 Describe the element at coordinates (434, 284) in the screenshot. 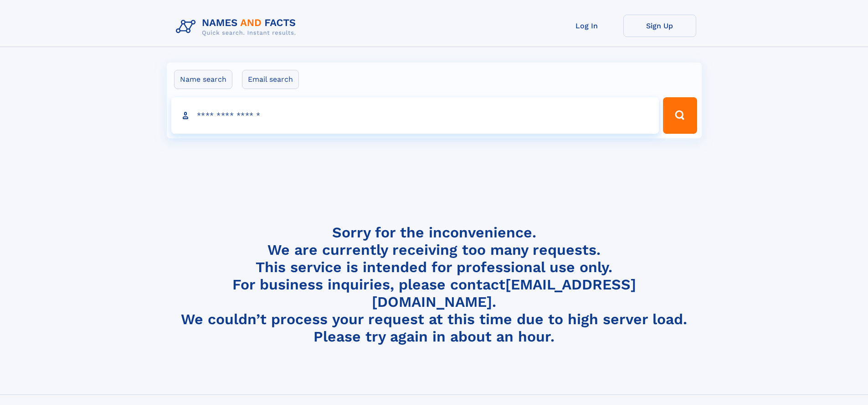

I see `h4: Sorry for the inconvenience. We are currently receiving too many requests. This service is intend...` at that location.